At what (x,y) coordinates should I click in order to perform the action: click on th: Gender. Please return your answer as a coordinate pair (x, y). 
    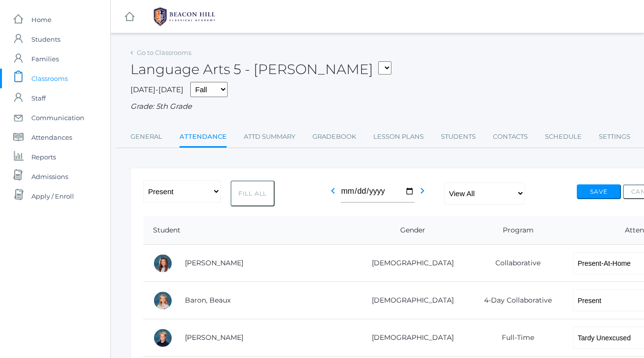
    Looking at the image, I should click on (409, 230).